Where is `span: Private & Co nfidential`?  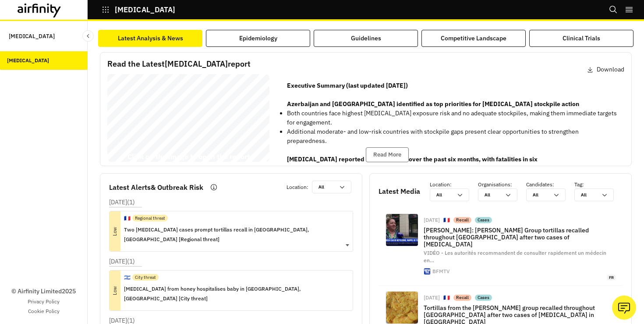
span: Private & Co nfidential is located at coordinates (128, 162).